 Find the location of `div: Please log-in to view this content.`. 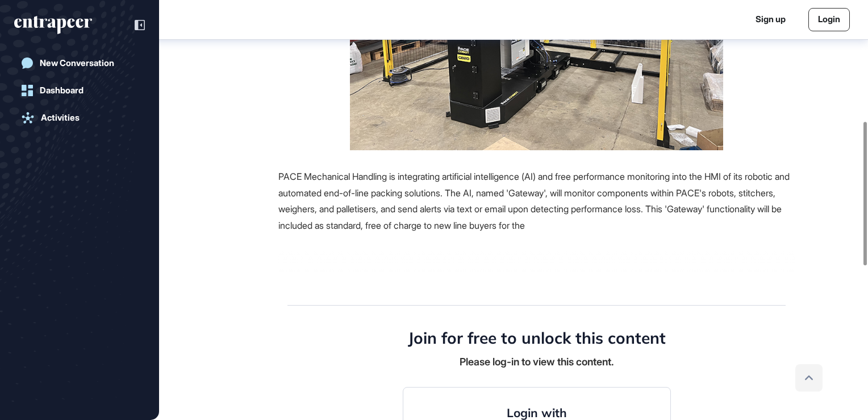

div: Please log-in to view this content. is located at coordinates (537, 362).